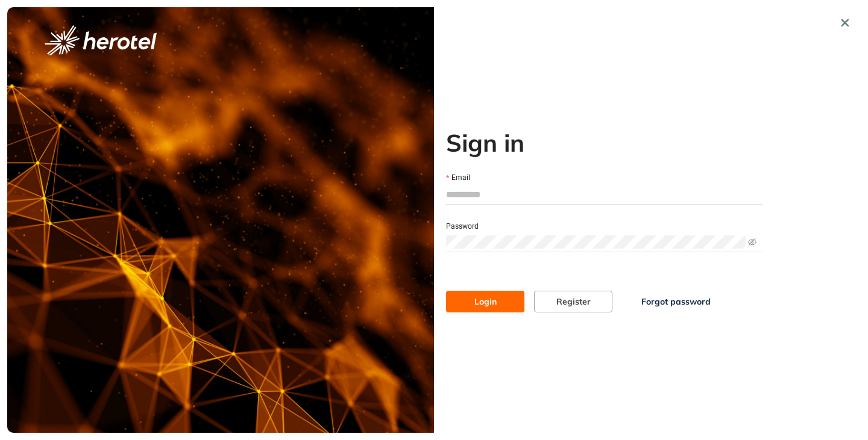 The height and width of the screenshot is (440, 868). Describe the element at coordinates (101, 40) in the screenshot. I see `img: logo` at that location.